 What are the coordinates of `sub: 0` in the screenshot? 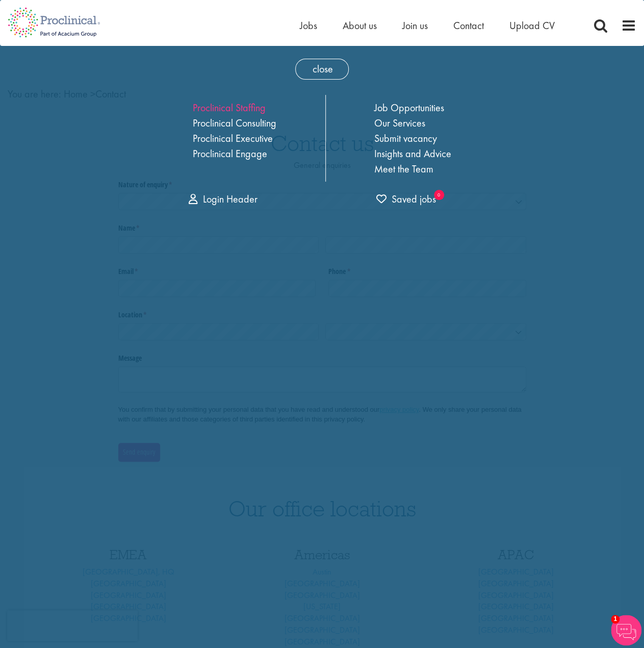 It's located at (439, 195).